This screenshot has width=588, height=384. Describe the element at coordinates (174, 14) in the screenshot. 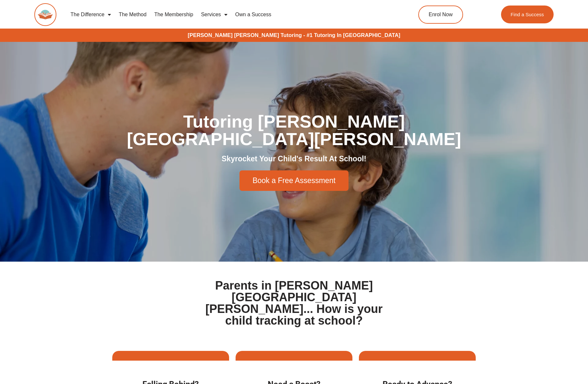

I see `a: The Membership` at that location.